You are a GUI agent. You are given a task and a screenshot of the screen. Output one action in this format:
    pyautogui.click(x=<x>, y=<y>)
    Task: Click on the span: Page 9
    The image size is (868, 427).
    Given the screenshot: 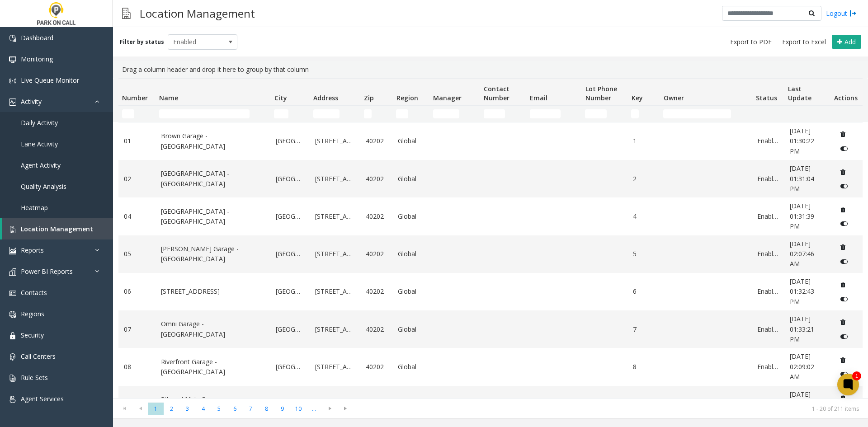 What is the action you would take?
    pyautogui.click(x=282, y=408)
    